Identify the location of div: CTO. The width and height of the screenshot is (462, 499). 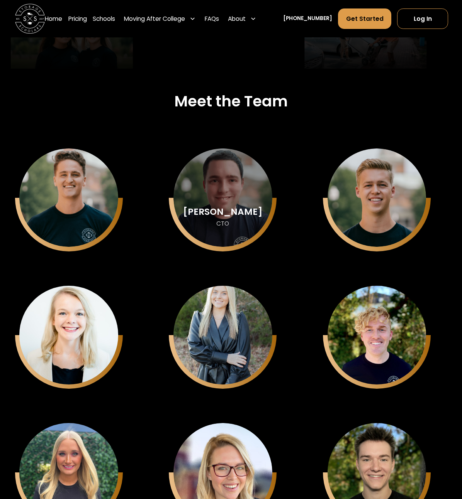
(222, 224).